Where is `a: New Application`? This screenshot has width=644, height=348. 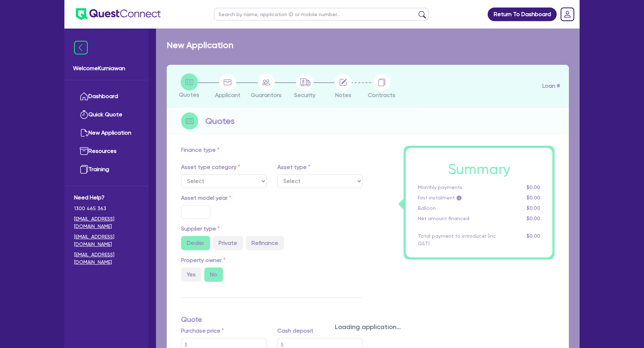 a: New Application is located at coordinates (106, 133).